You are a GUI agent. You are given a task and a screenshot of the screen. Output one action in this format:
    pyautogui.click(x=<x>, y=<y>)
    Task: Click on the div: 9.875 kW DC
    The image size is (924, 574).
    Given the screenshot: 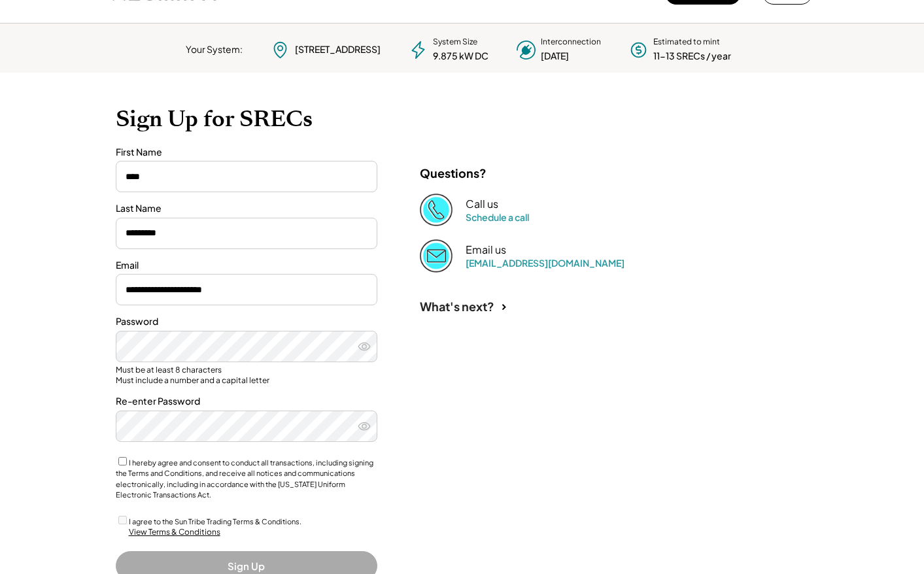 What is the action you would take?
    pyautogui.click(x=460, y=56)
    